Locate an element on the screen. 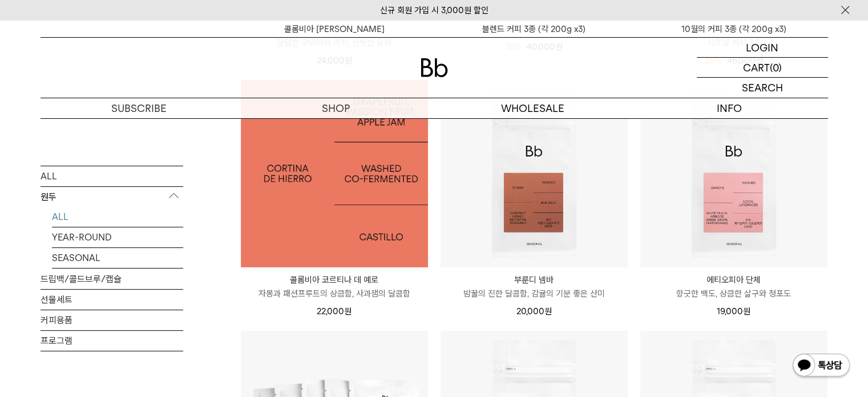 The image size is (868, 397). p: 에티오피아 단체 is located at coordinates (734, 280).